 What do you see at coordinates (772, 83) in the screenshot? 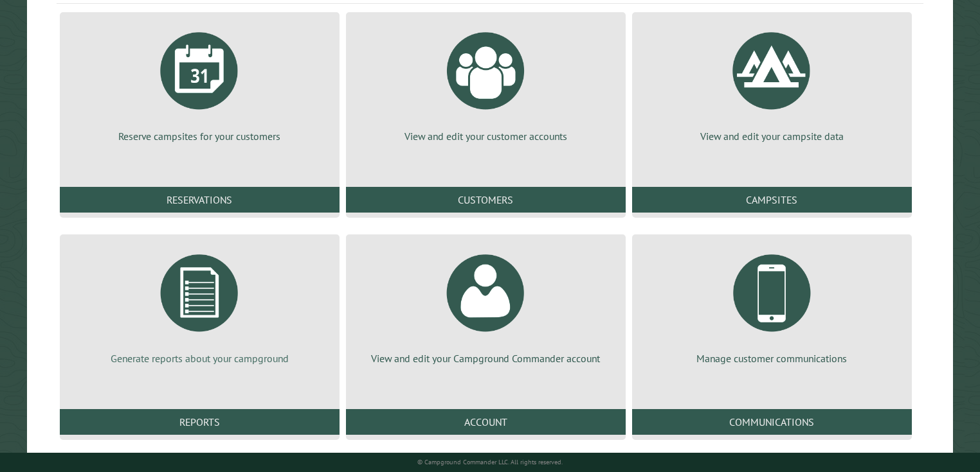
I see `a: View and edit your campsite data` at bounding box center [772, 83].